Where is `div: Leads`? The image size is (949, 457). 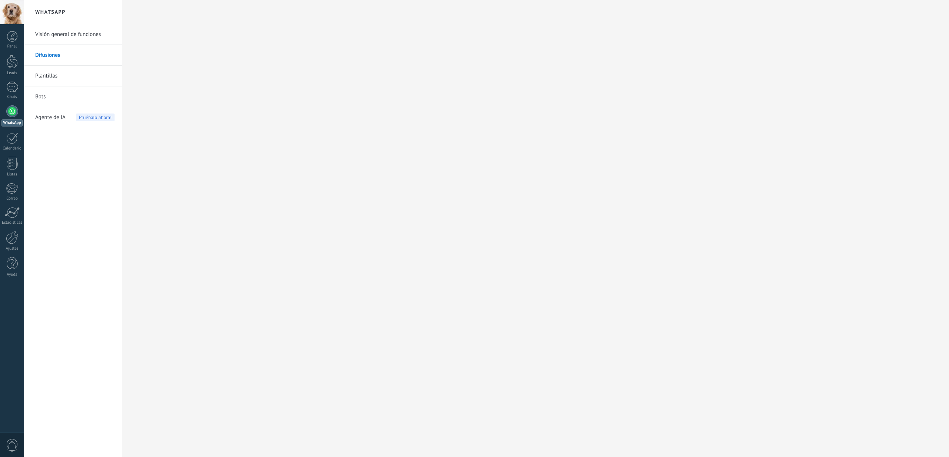 div: Leads is located at coordinates (12, 73).